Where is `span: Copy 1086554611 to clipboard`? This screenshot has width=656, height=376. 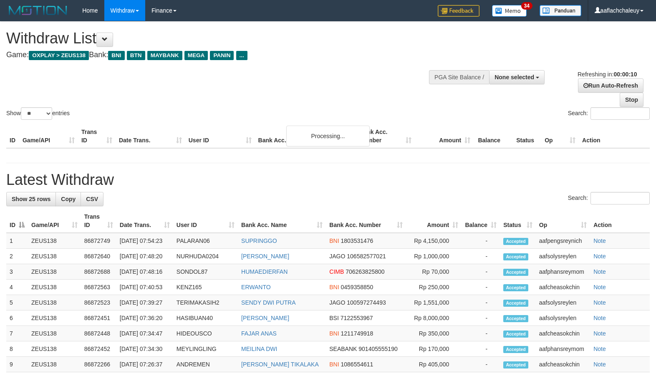 span: Copy 1086554611 to clipboard is located at coordinates (357, 364).